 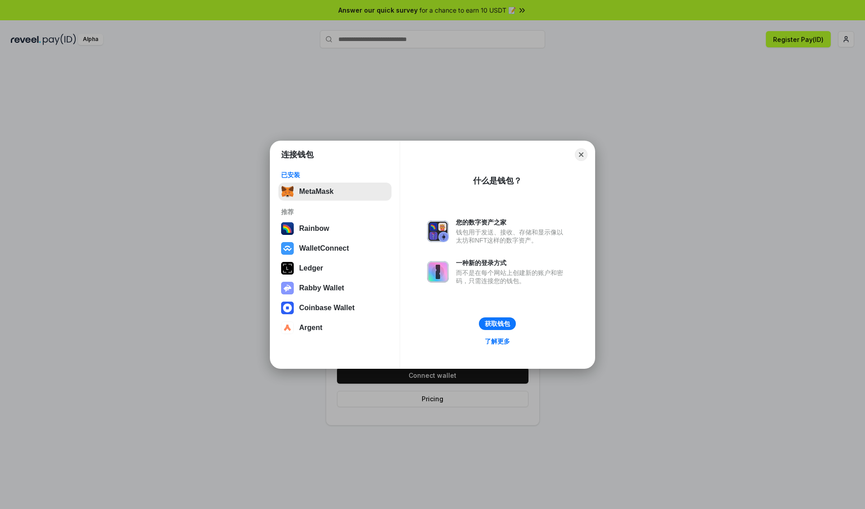 What do you see at coordinates (288, 268) in the screenshot?
I see `img: svg+xml,%3Csvg%20xmlns%3D%22http%3A%2F%2Fwww.w3.org%2F2000%2Fsvg%22%20width%3D%2228%22%20height%3...` at bounding box center [288, 268].